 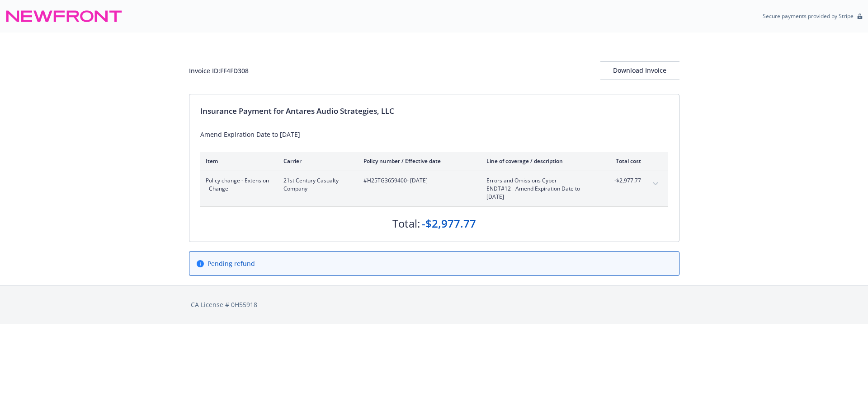 What do you see at coordinates (808, 16) in the screenshot?
I see `p: Secure payments provided by Stripe` at bounding box center [808, 16].